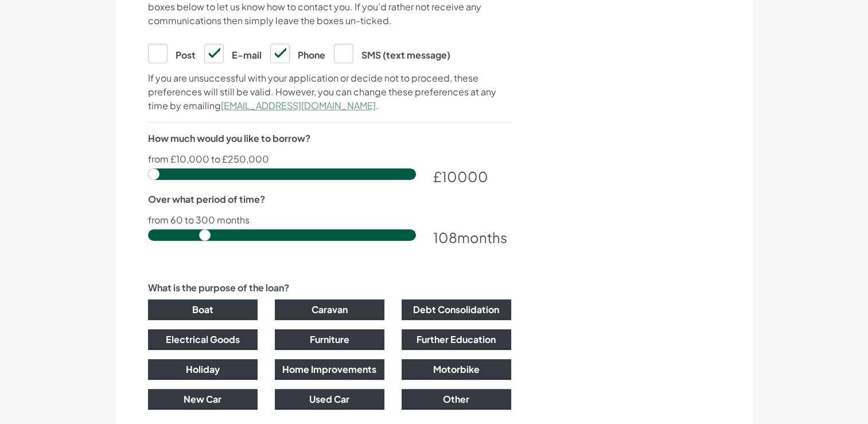  What do you see at coordinates (329, 399) in the screenshot?
I see `button: Used Car` at bounding box center [329, 399].